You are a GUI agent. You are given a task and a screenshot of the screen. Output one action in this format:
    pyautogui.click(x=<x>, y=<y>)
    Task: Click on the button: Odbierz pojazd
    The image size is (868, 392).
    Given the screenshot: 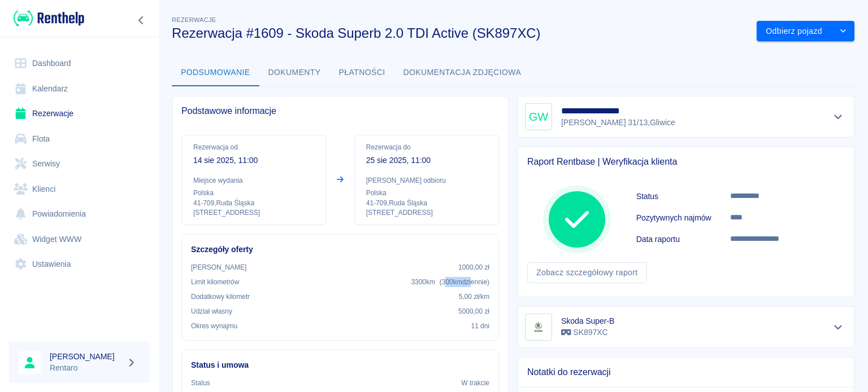 What is the action you would take?
    pyautogui.click(x=794, y=31)
    